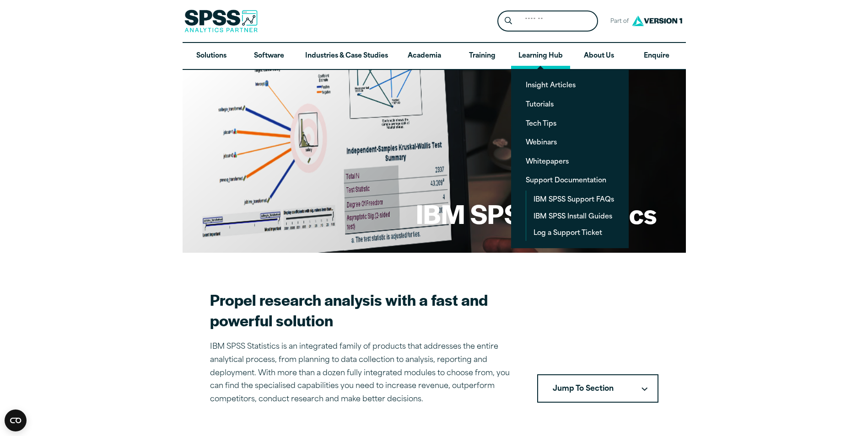  Describe the element at coordinates (221, 21) in the screenshot. I see `img: SPSS Analytics Partner` at that location.